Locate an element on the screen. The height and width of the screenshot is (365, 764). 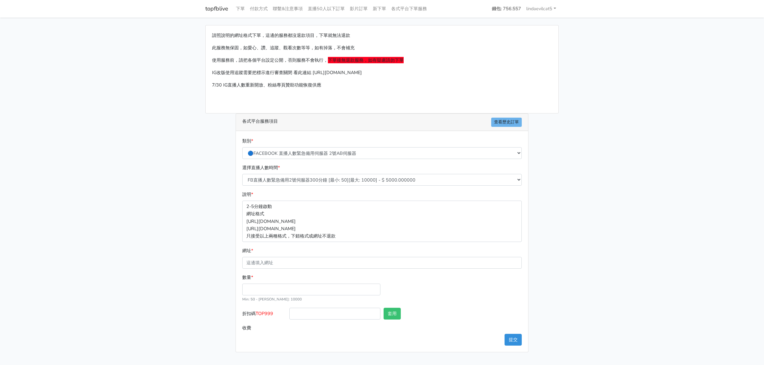
p: 請照說明的網址格式下單，這邊的服務都沒退款項目，下單就無法退款 is located at coordinates (382, 35).